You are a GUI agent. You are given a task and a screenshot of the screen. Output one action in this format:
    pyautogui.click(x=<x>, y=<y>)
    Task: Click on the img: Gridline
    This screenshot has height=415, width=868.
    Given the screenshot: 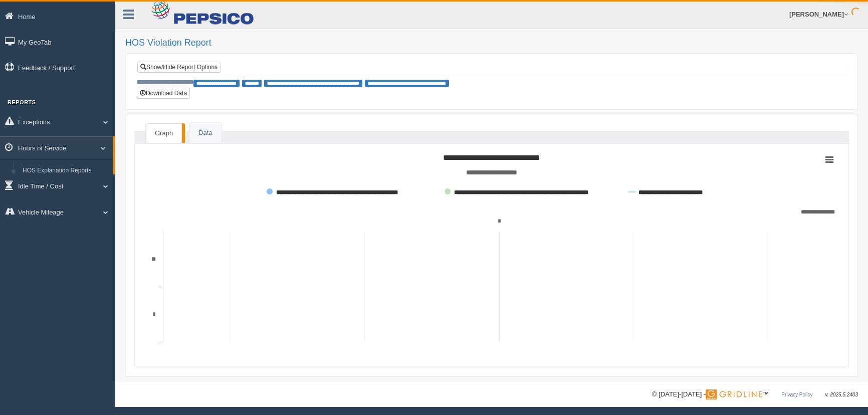 What is the action you would take?
    pyautogui.click(x=734, y=394)
    